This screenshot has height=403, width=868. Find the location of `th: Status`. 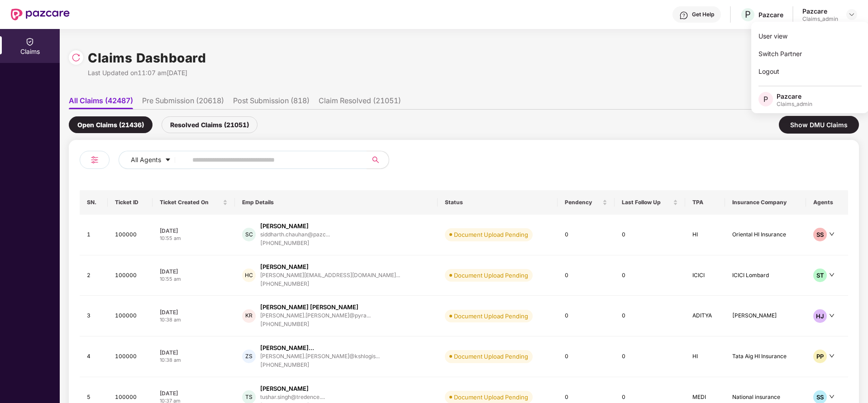

th: Status is located at coordinates (498, 203).